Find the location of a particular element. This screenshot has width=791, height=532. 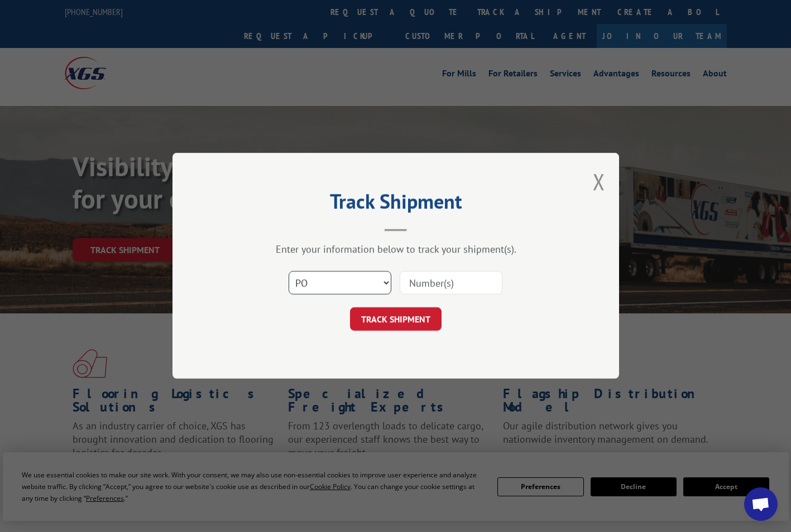

div: Open chat is located at coordinates (761, 504).